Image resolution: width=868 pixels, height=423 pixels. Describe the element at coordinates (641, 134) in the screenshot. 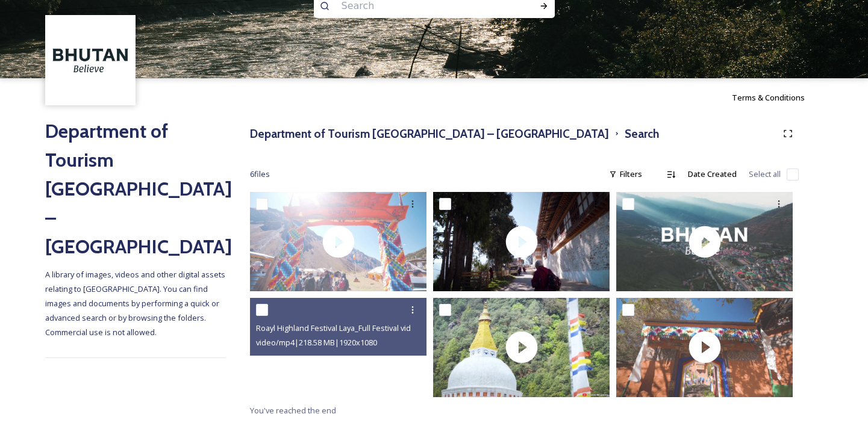

I see `h3: Search` at that location.